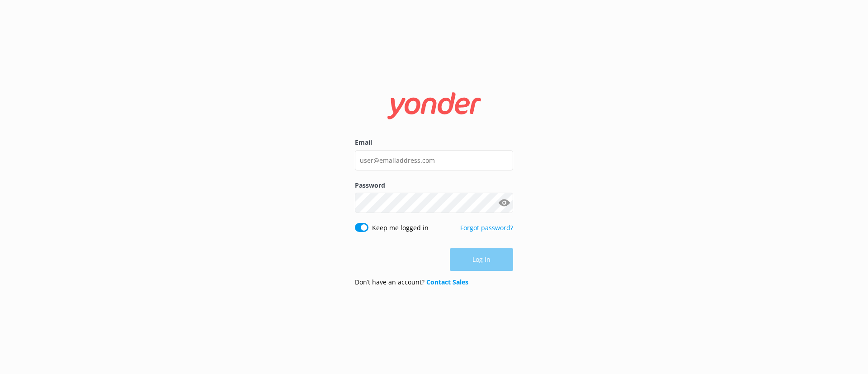 The width and height of the screenshot is (868, 374). What do you see at coordinates (434, 142) in the screenshot?
I see `label: Email` at bounding box center [434, 142].